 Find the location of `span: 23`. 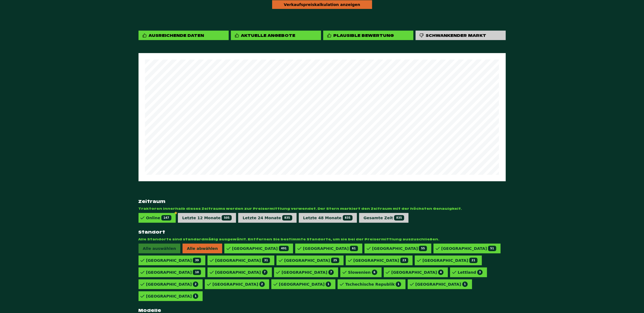

span: 23 is located at coordinates (404, 261).